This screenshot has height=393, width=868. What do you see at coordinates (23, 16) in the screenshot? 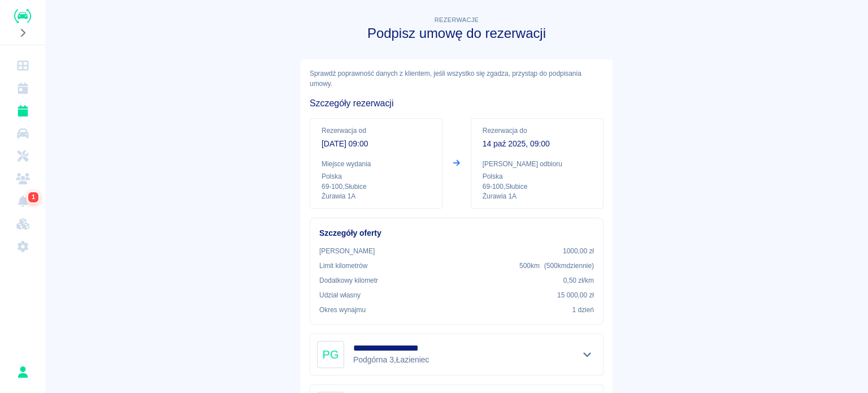
I see `img: Renthelp` at bounding box center [23, 16].